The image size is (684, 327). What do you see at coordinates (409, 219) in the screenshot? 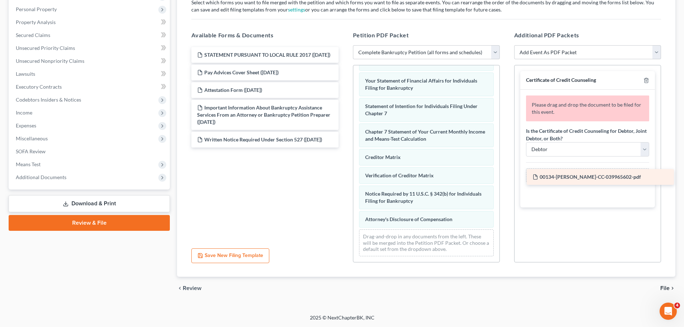
I see `span: Attorney's Disclosure of Compensation` at bounding box center [409, 219].